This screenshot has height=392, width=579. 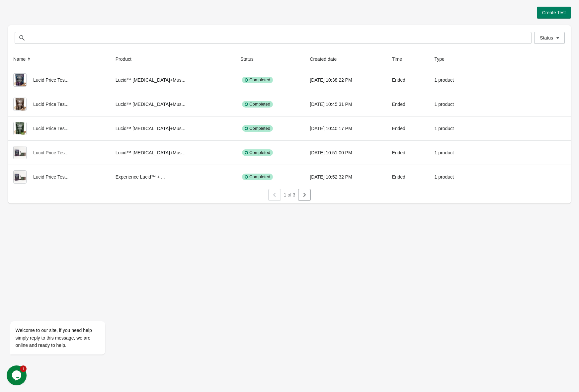 I want to click on button: Create Test, so click(x=554, y=13).